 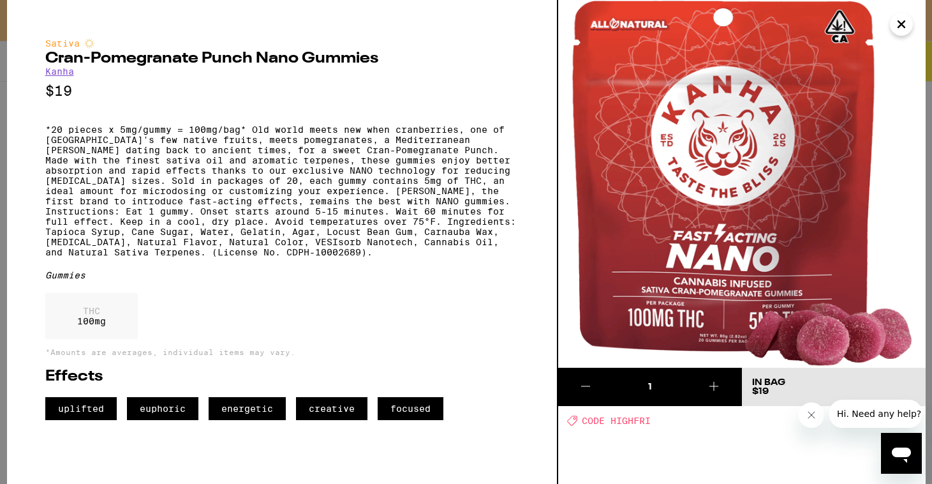 What do you see at coordinates (649, 387) in the screenshot?
I see `div: 1` at bounding box center [649, 387].